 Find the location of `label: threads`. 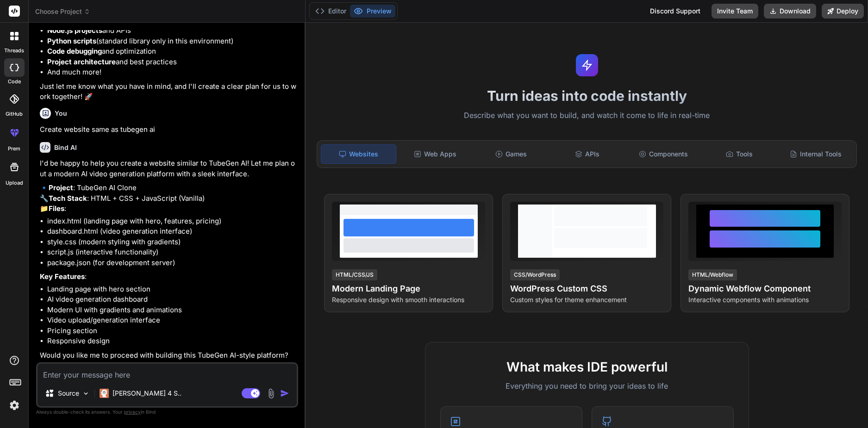

label: threads is located at coordinates (14, 51).